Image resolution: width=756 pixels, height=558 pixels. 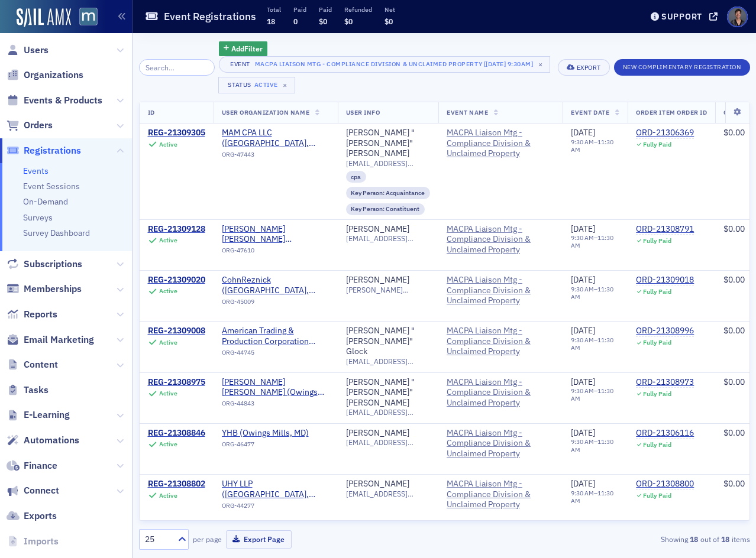 What do you see at coordinates (40, 314) in the screenshot?
I see `span: Reports` at bounding box center [40, 314].